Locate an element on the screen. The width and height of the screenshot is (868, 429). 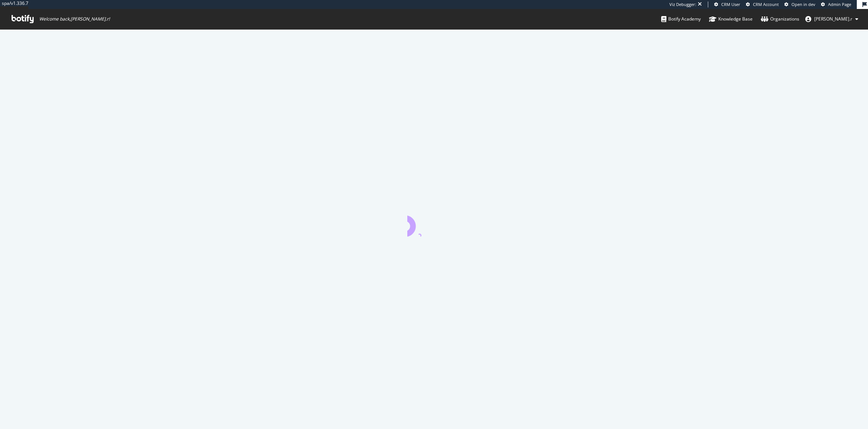
span: CRM Account is located at coordinates (766, 4).